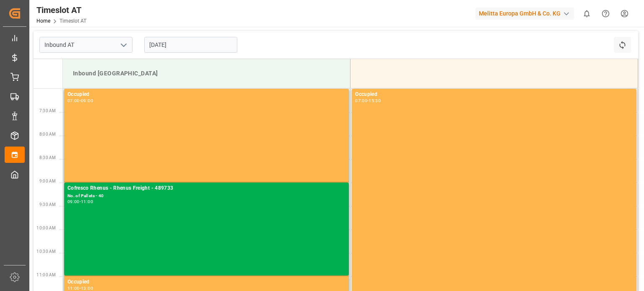 This screenshot has height=291, width=644. What do you see at coordinates (61, 10) in the screenshot?
I see `div: Timeslot AT` at bounding box center [61, 10].